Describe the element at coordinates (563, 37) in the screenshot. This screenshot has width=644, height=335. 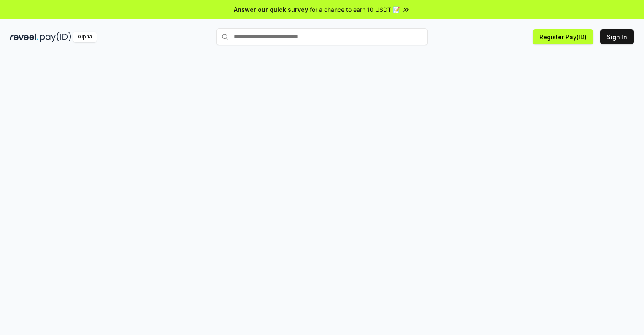
I see `button: Register Pay(ID)` at that location.